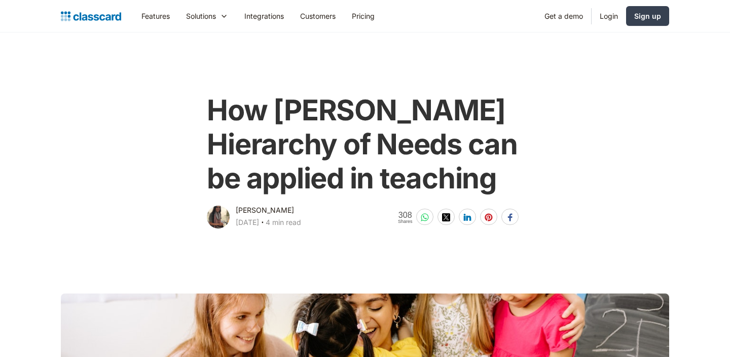  Describe the element at coordinates (446, 217) in the screenshot. I see `img: twitter-white sharing button` at that location.